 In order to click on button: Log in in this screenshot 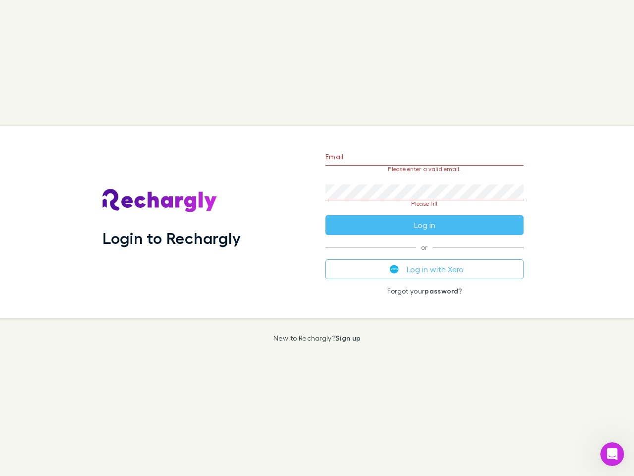, I will do `click(424, 225)`.